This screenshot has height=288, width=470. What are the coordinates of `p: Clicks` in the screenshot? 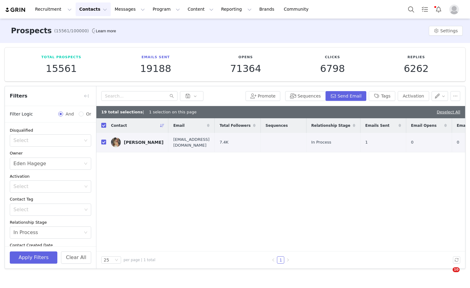 It's located at (332, 57).